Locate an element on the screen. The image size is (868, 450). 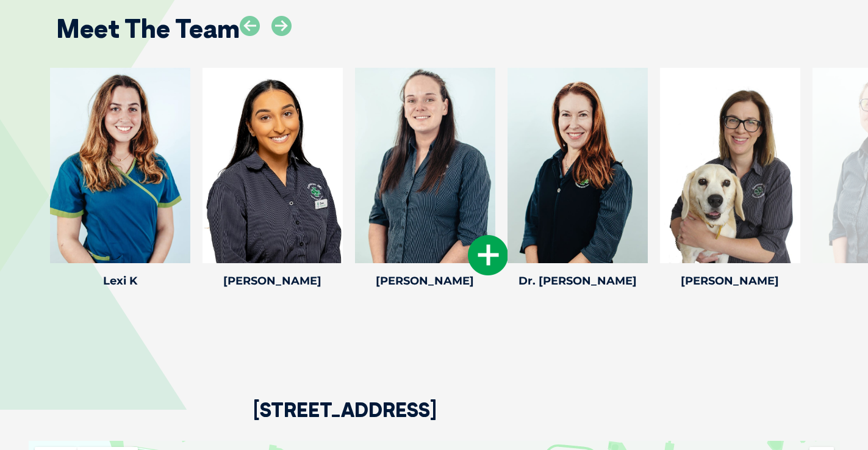
h2: Meet The Team is located at coordinates (148, 29).